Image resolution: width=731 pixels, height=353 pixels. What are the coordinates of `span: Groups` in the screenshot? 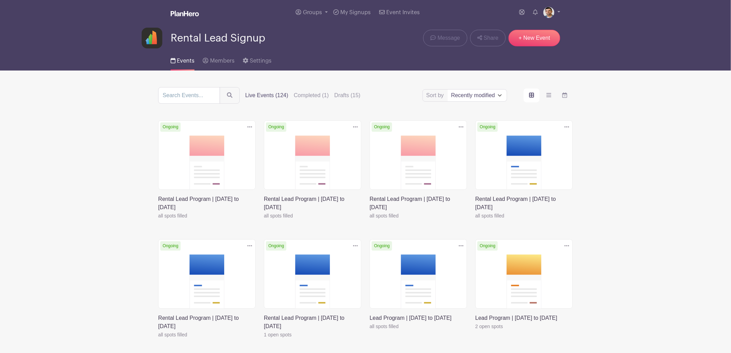 It's located at (313, 12).